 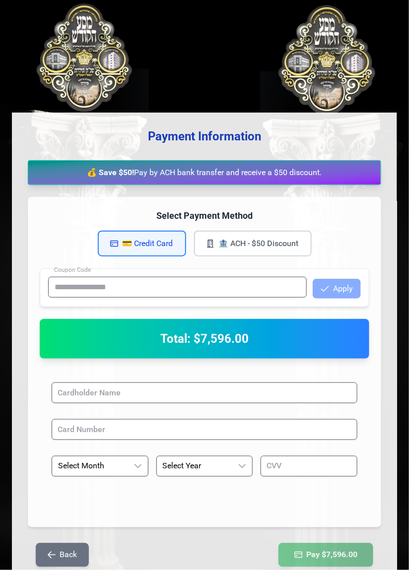 I want to click on button: Back, so click(x=62, y=555).